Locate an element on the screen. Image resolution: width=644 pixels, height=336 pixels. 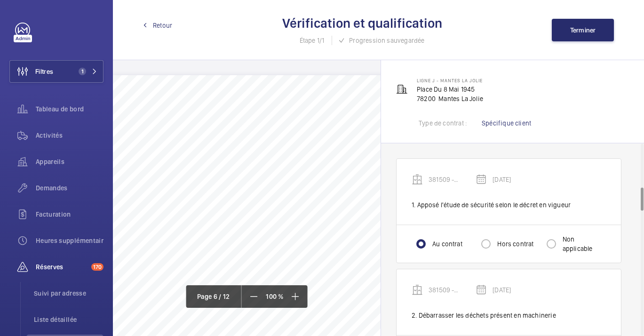
label: Au contrat is located at coordinates (446, 244).